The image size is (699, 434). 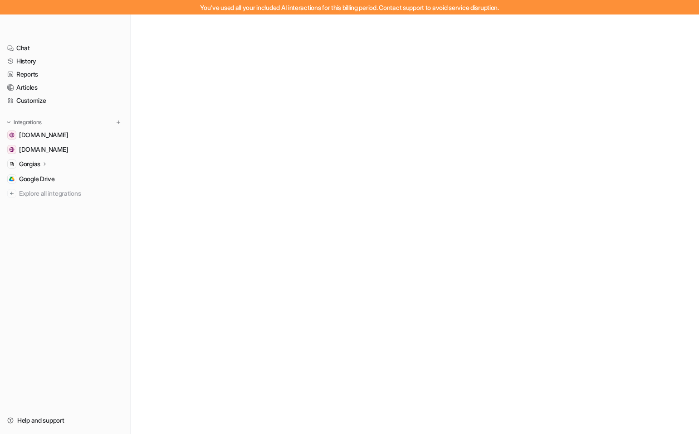 What do you see at coordinates (65, 61) in the screenshot?
I see `a: History` at bounding box center [65, 61].